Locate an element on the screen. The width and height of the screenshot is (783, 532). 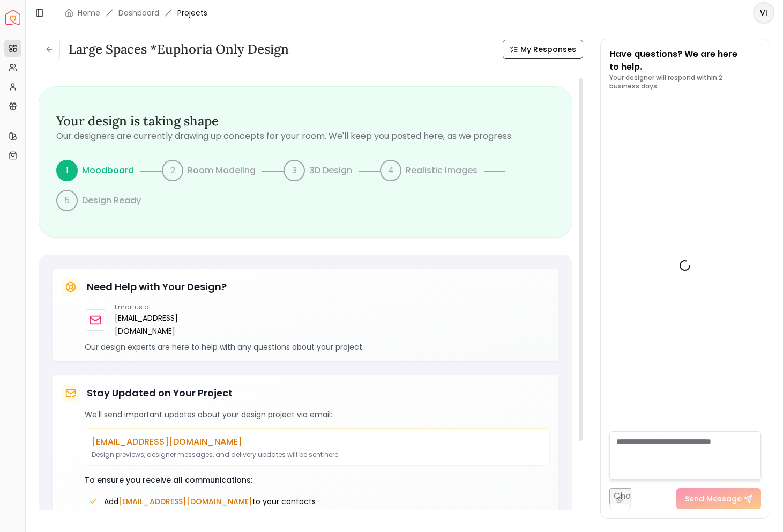
div: 2 is located at coordinates (173, 170).